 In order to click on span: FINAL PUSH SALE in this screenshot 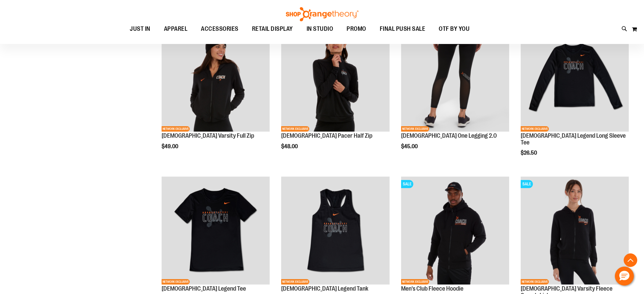, I will do `click(403, 29)`.